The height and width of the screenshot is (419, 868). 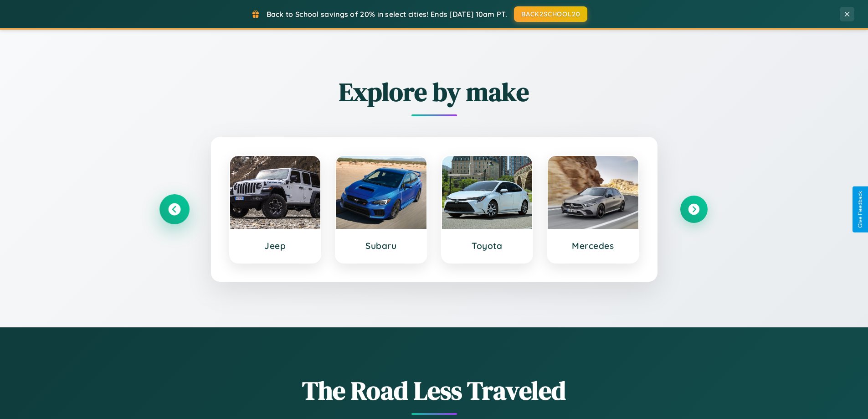 I want to click on h3: Subaru, so click(x=381, y=246).